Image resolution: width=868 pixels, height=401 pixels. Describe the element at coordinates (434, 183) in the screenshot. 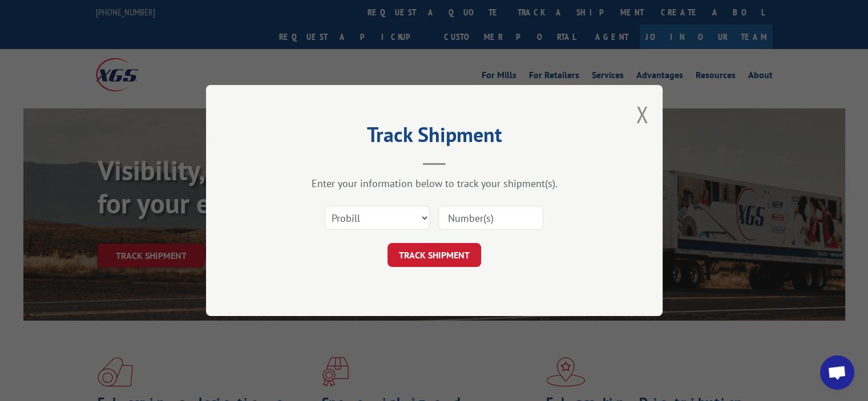

I see `div: Enter your information below to track your shipment(s).` at that location.